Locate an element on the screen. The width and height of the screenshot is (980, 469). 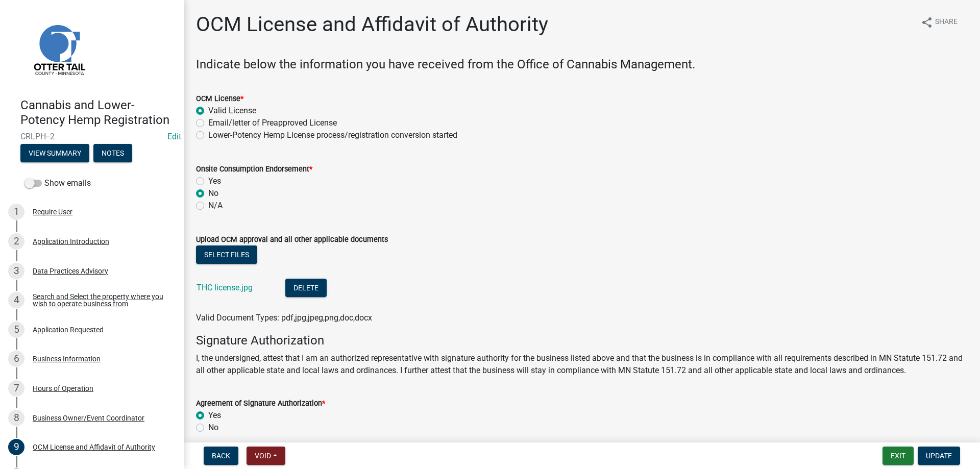
i: share is located at coordinates (927, 22).